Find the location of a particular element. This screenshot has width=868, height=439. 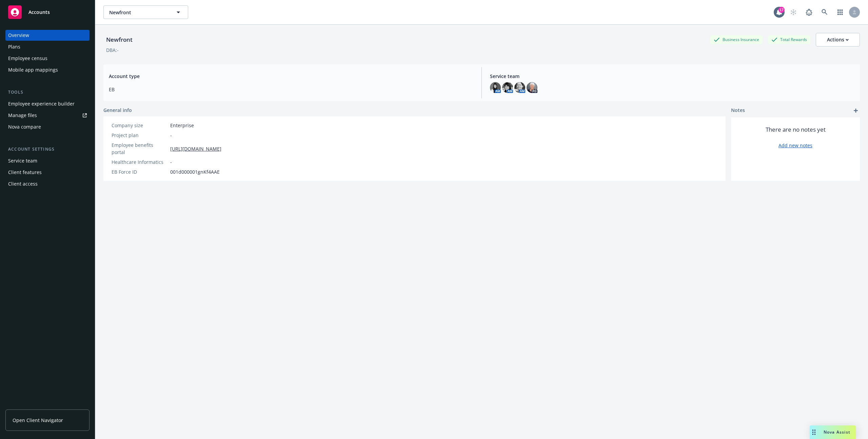

div: Nova compare is located at coordinates (24, 127).